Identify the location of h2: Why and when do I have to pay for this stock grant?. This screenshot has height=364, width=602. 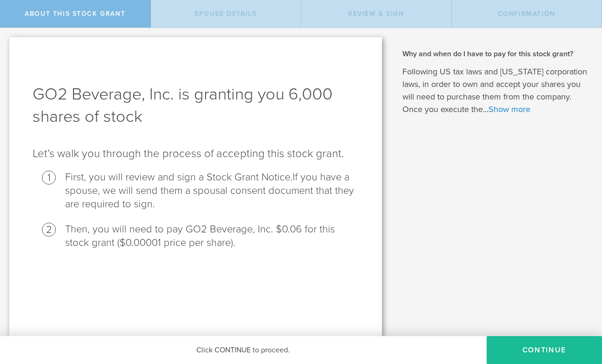
(495, 54).